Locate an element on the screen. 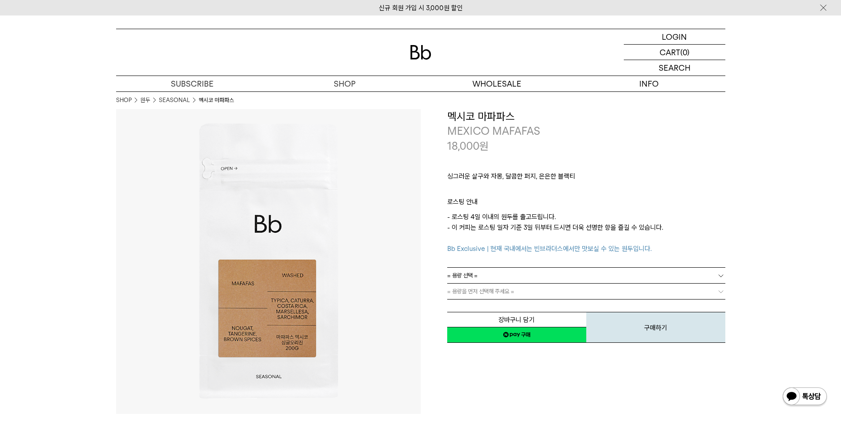  a: SUBSCRIBE is located at coordinates (192, 83).